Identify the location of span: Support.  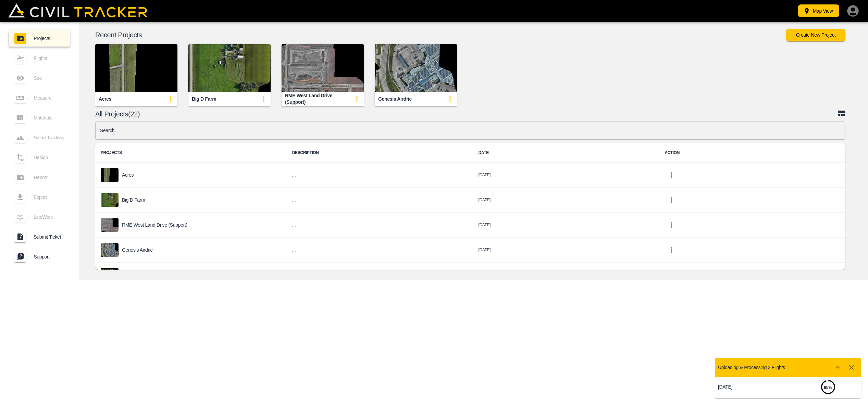
(49, 257).